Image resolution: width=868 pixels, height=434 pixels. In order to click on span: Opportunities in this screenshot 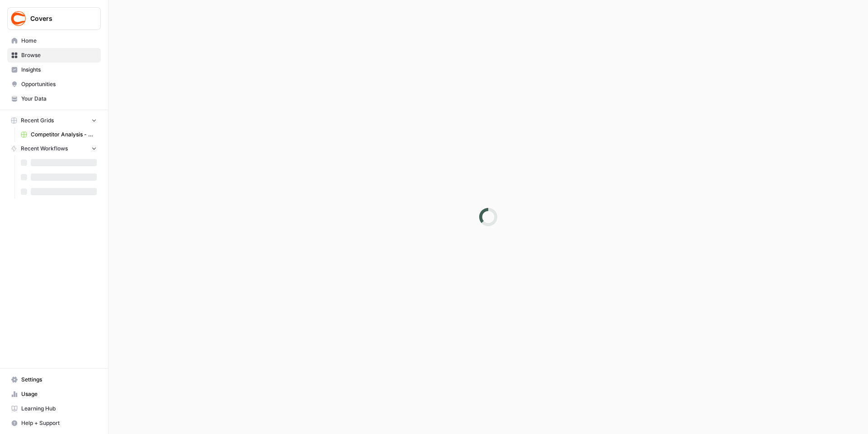, I will do `click(59, 84)`.